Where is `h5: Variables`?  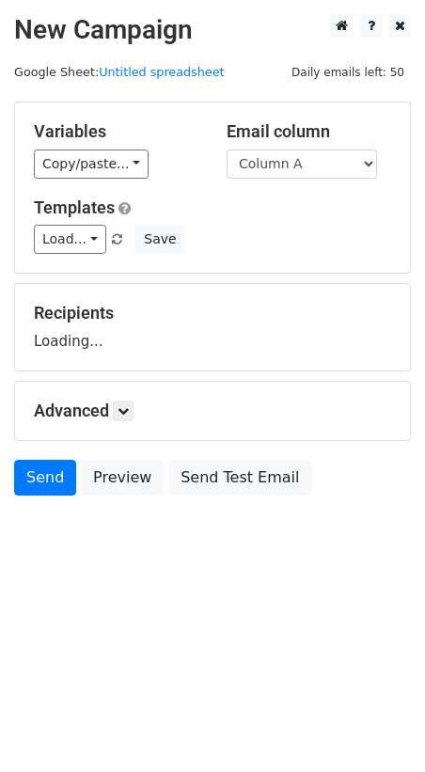
h5: Variables is located at coordinates (116, 132).